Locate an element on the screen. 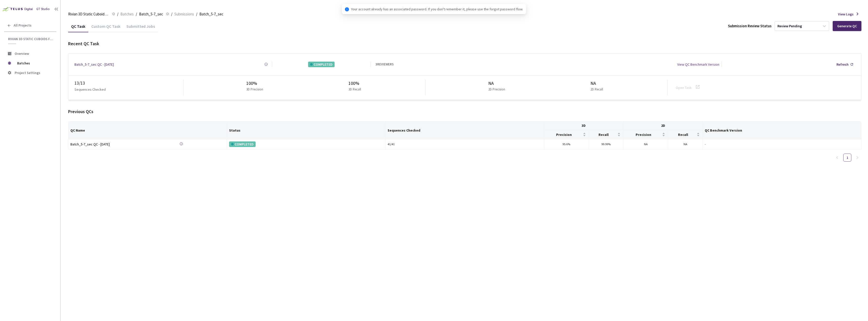  li: Previous Page is located at coordinates (838, 158).